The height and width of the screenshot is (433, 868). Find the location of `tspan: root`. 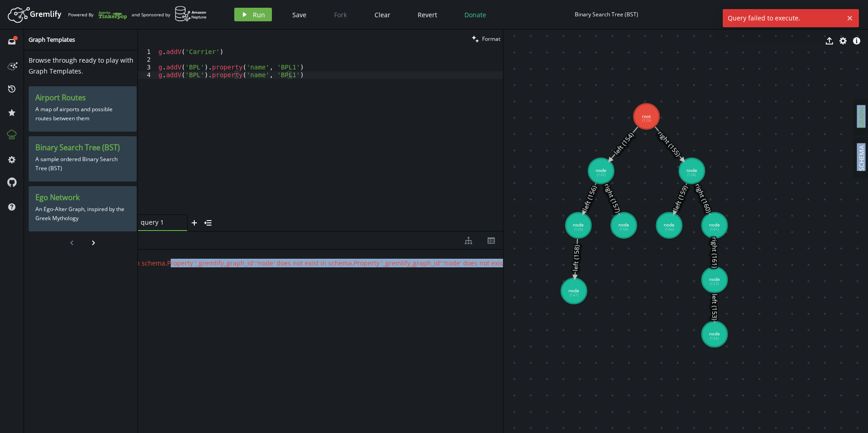

tspan: root is located at coordinates (647, 116).